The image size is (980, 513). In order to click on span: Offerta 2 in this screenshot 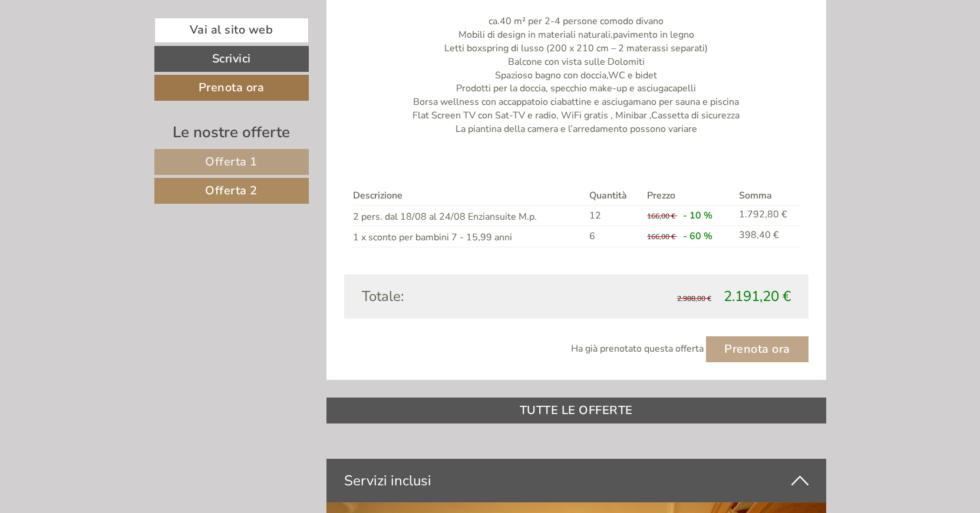, I will do `click(231, 190)`.